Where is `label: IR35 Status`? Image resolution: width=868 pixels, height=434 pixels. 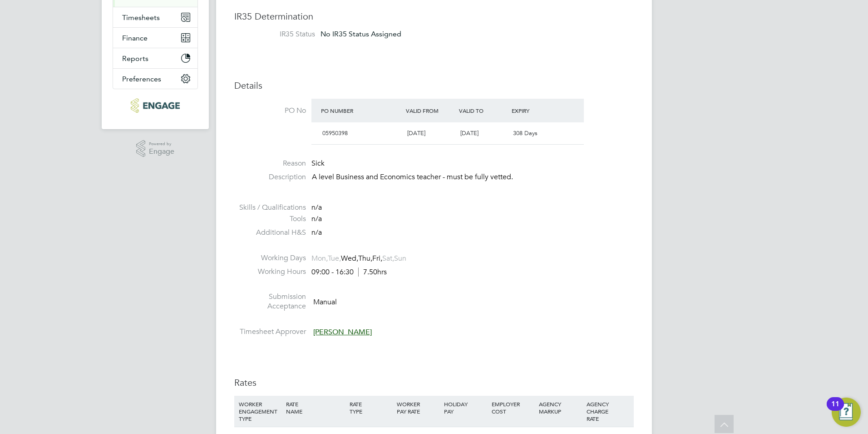
label: IR35 Status is located at coordinates (279, 35).